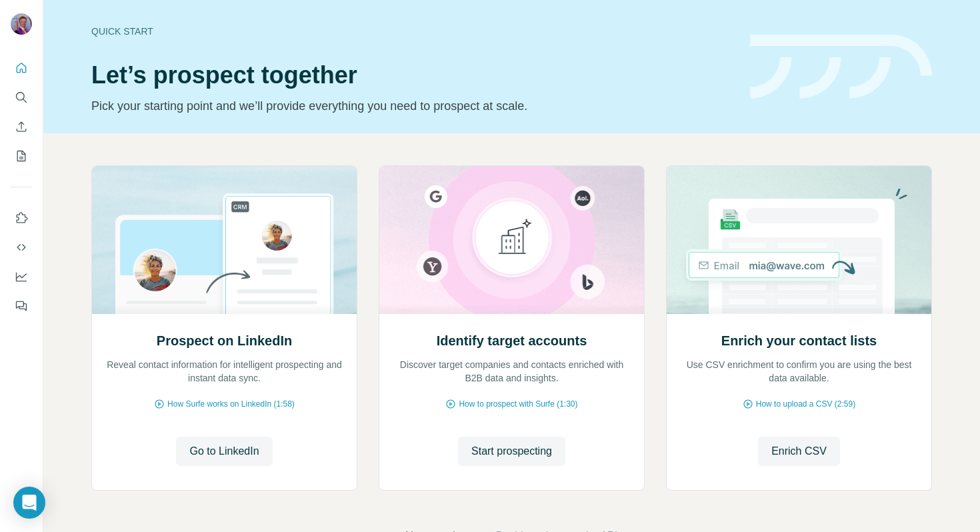  I want to click on div: Open Intercom Messenger, so click(30, 502).